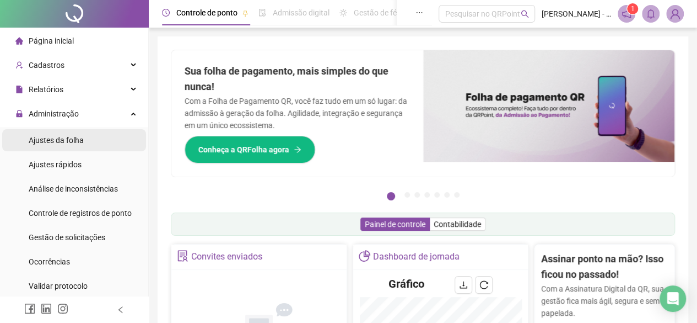  I want to click on button: 4, so click(427, 195).